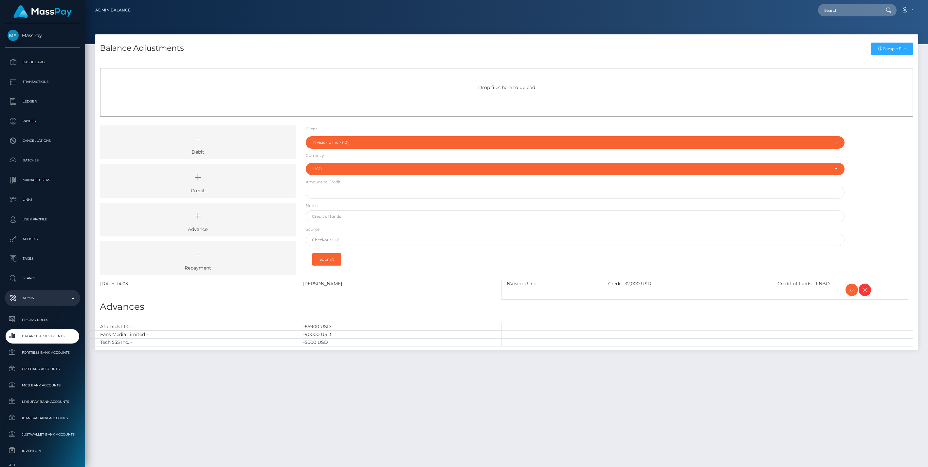 The image size is (928, 467). Describe the element at coordinates (43, 298) in the screenshot. I see `a: Admin` at that location.